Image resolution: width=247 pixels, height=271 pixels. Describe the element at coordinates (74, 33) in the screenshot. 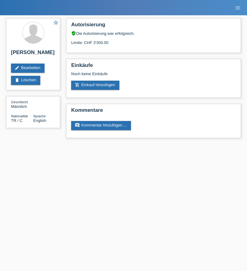

I see `i: verified_user` at that location.